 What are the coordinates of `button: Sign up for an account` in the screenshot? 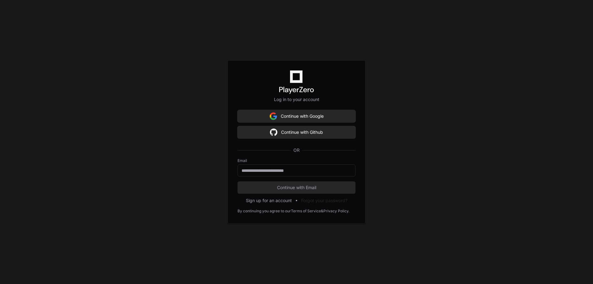 It's located at (269, 200).